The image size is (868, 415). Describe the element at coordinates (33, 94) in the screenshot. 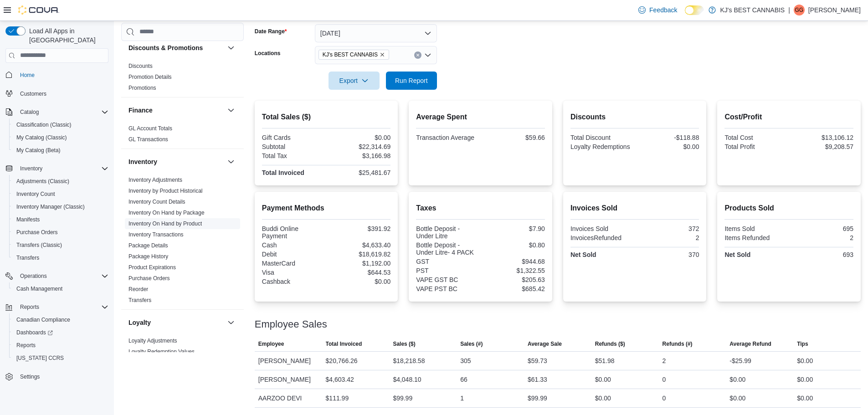

I see `a: Customers` at that location.